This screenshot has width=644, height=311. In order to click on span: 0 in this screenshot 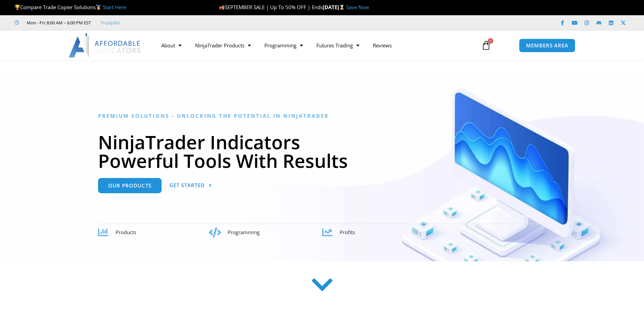, I will do `click(491, 41)`.